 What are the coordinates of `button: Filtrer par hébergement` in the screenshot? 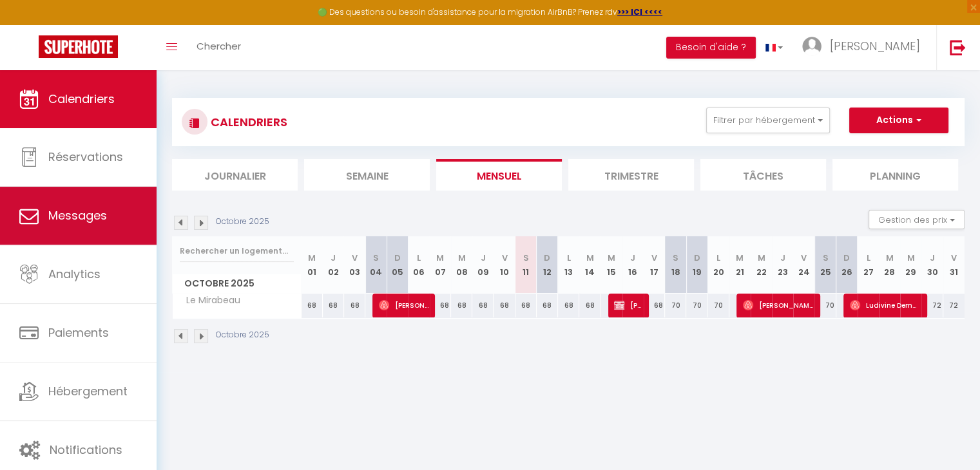 It's located at (768, 121).